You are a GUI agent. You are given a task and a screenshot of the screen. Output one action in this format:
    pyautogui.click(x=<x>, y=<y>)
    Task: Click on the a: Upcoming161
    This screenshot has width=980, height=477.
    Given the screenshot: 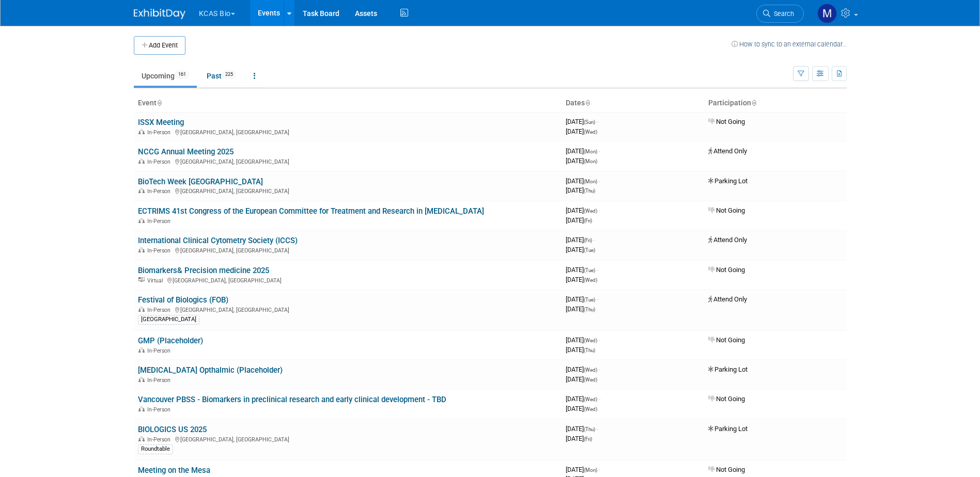 What is the action you would take?
    pyautogui.click(x=165, y=76)
    